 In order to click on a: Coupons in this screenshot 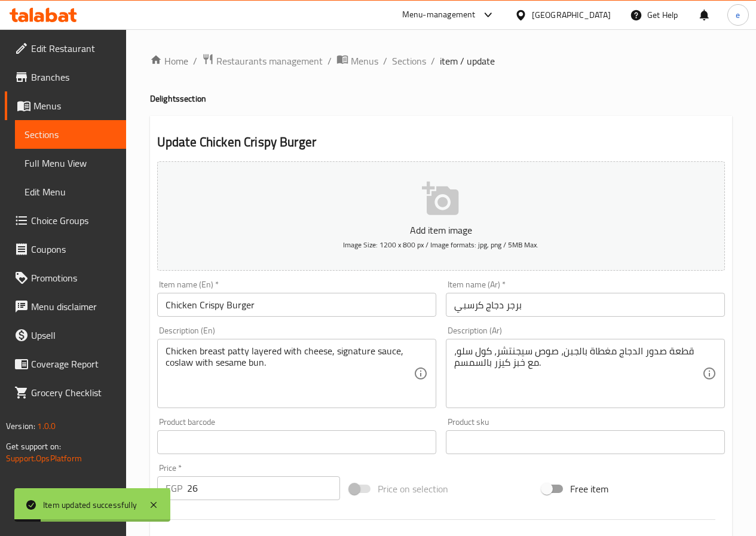, I will do `click(65, 249)`.